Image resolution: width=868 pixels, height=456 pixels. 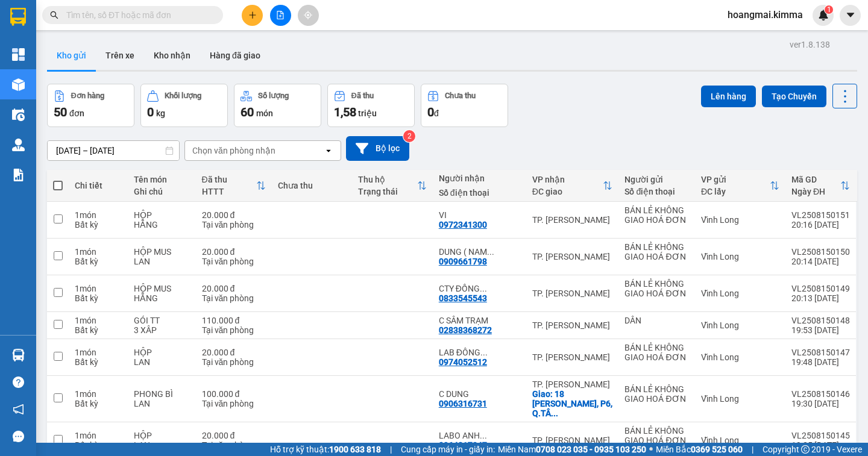 I want to click on span: file-add, so click(x=280, y=15).